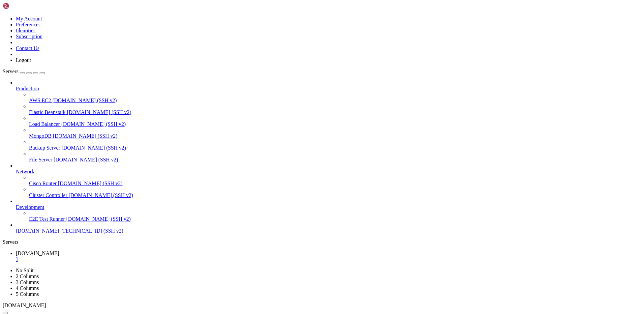 This screenshot has width=633, height=314. I want to click on a: 3 Columns, so click(27, 282).